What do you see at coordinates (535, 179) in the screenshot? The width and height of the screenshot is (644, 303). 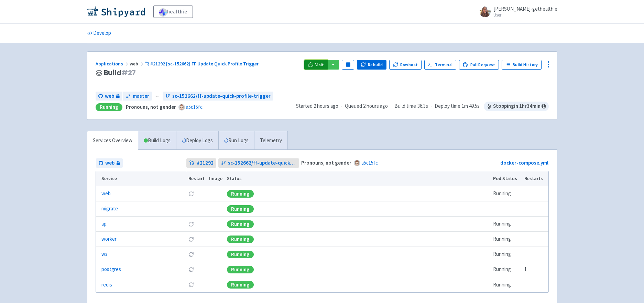 I see `th: Restarts` at bounding box center [535, 179].